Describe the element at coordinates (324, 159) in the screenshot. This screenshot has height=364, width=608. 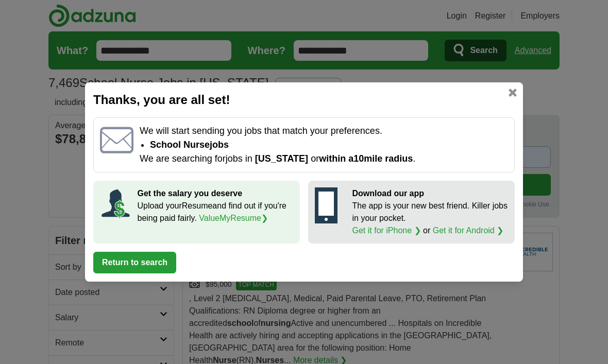
I see `p: We are searching for jobs in or .` at that location.